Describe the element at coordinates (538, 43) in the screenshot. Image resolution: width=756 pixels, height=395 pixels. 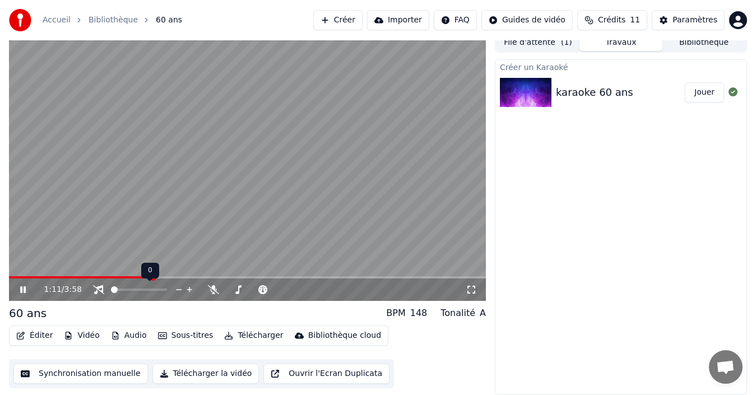
I see `button: File d'attente` at that location.